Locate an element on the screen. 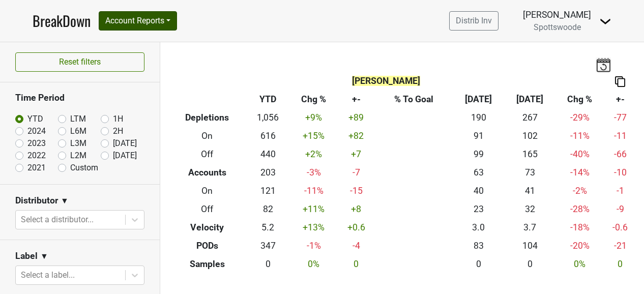 The image size is (644, 294). h3: Time Period is located at coordinates (80, 98).